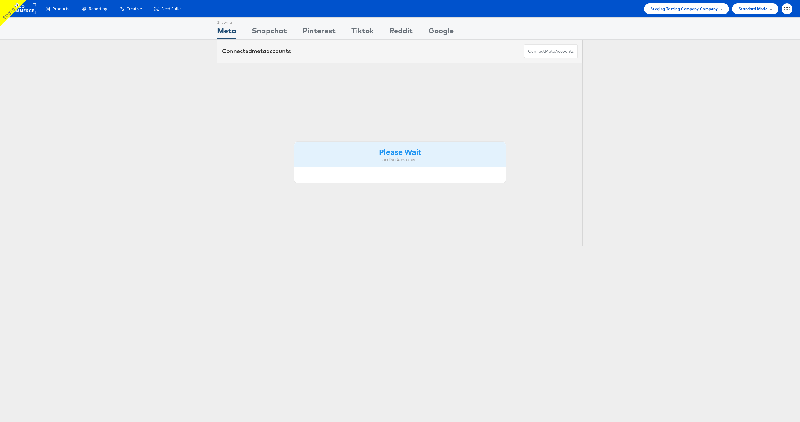  Describe the element at coordinates (226, 32) in the screenshot. I see `div: Meta` at that location.